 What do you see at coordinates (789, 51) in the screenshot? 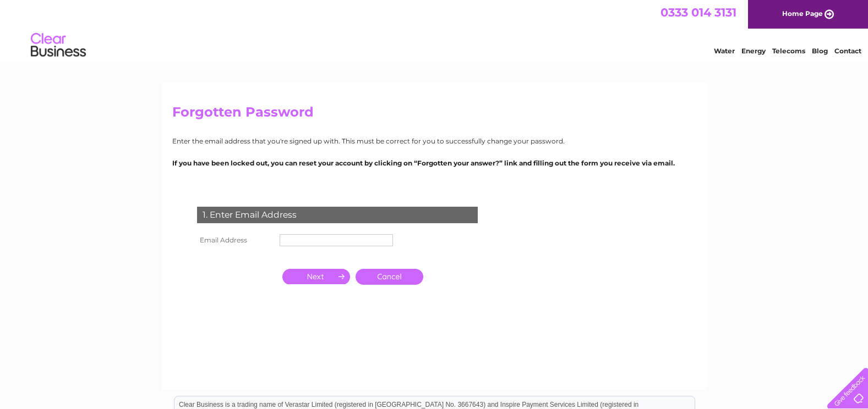
I see `a: Telecoms` at bounding box center [789, 51].